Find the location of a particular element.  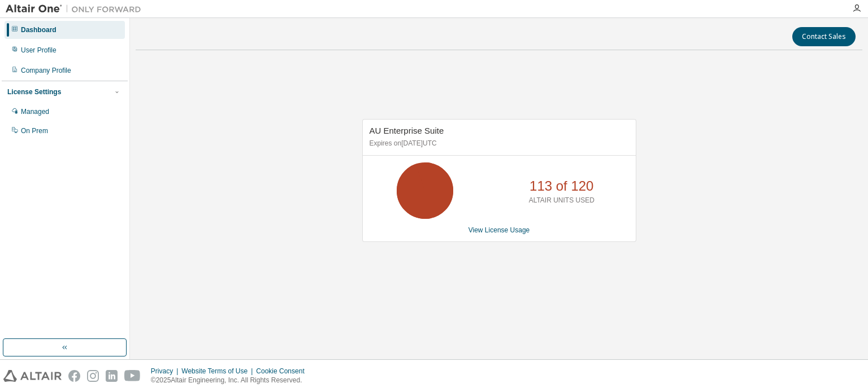

img: linkedin.svg is located at coordinates (111, 376).